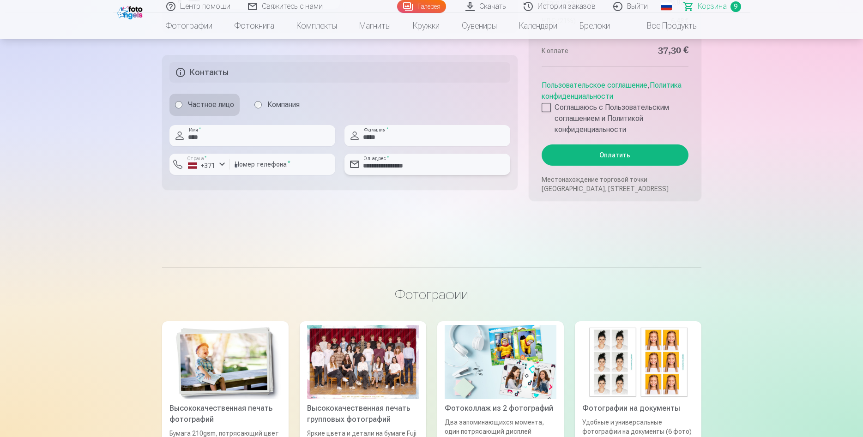 The width and height of the screenshot is (863, 437). What do you see at coordinates (654, 51) in the screenshot?
I see `dd: 37,30 €` at bounding box center [654, 51].